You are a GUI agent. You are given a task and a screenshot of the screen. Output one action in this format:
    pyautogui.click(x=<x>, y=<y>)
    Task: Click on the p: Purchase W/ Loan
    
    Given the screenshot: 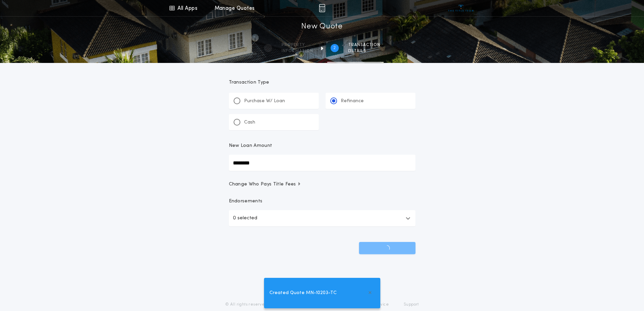 What is the action you would take?
    pyautogui.click(x=264, y=101)
    